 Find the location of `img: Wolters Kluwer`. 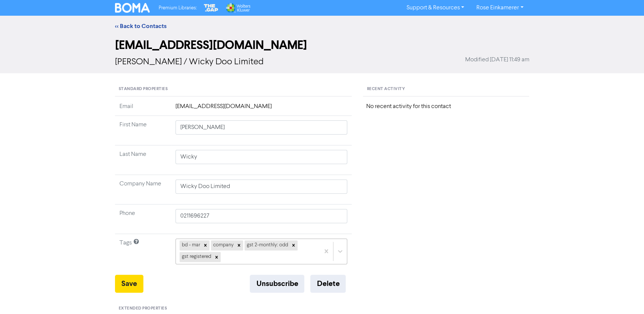

img: Wolters Kluwer is located at coordinates (238, 8).